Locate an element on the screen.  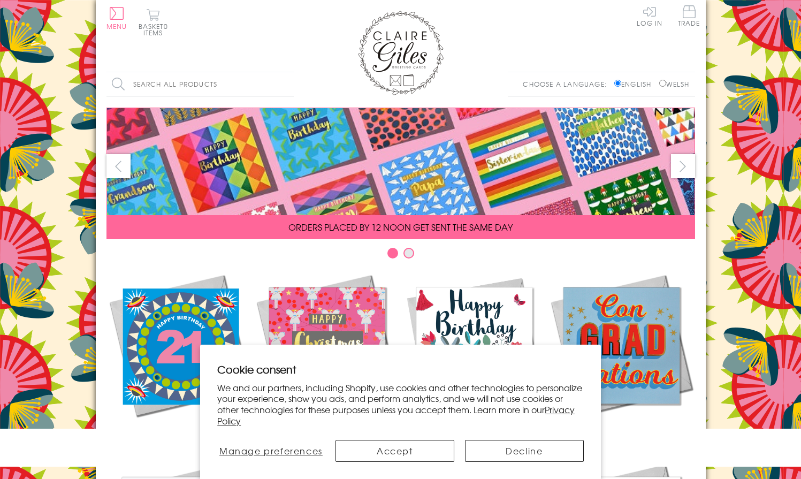
span: 0 items is located at coordinates (156, 29).